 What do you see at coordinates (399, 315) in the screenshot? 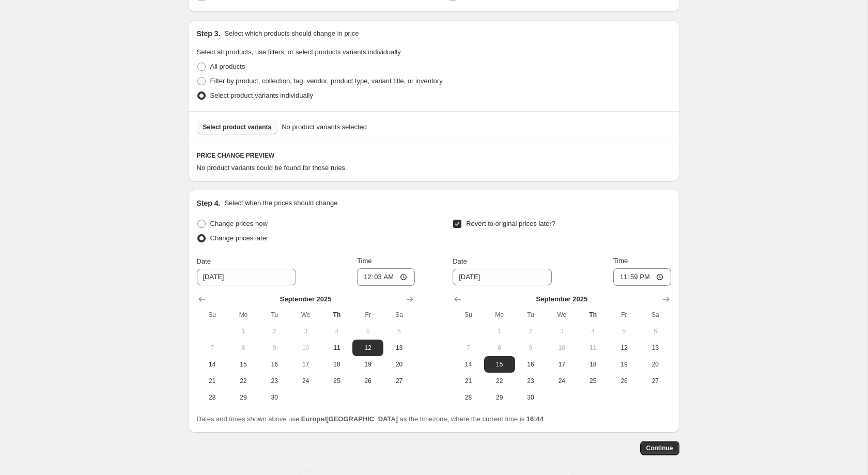
I see `span: Sa` at bounding box center [399, 315].